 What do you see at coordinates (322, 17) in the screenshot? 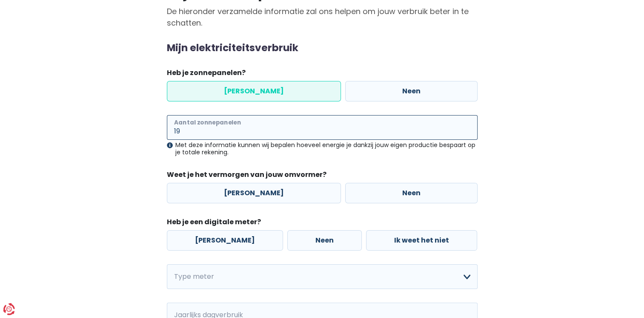
I see `p: De hieronder verzamelde informatie zal ons helpen om jouw verbruik beter in te schatten.` at bounding box center [322, 17].